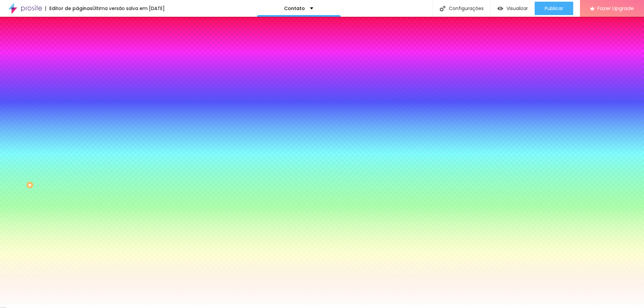  Describe the element at coordinates (294, 8) in the screenshot. I see `p: Contato` at that location.